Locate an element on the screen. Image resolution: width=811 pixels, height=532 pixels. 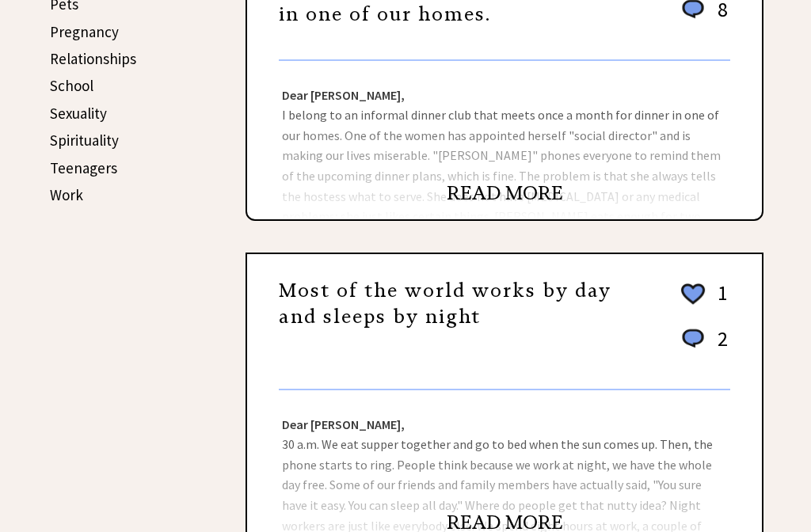
td: 2 is located at coordinates (719, 347).